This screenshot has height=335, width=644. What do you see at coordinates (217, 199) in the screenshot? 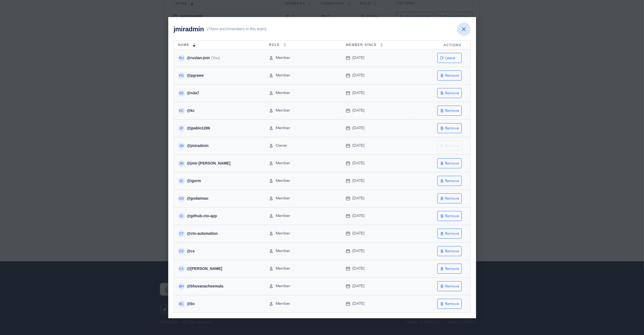
I see `div: @ godaimao` at bounding box center [217, 199].